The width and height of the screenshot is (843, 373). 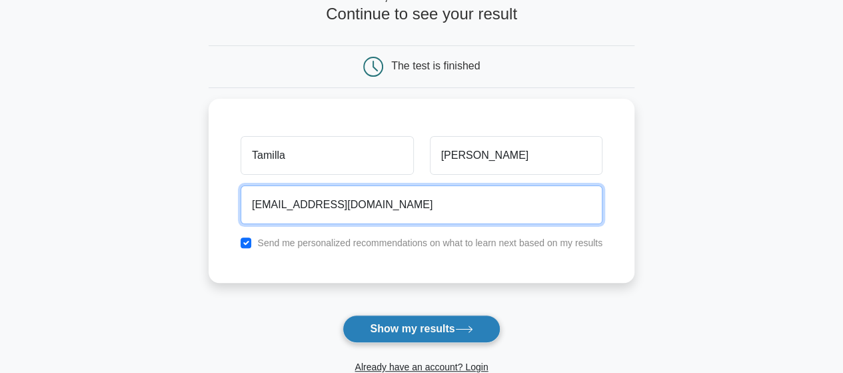 What do you see at coordinates (421, 329) in the screenshot?
I see `button: Show my results` at bounding box center [421, 329].